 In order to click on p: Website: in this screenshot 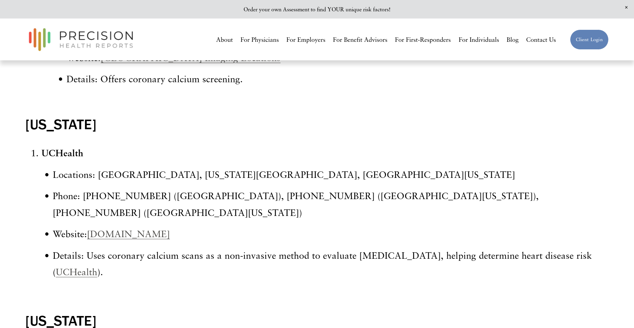, I will do `click(330, 233)`.